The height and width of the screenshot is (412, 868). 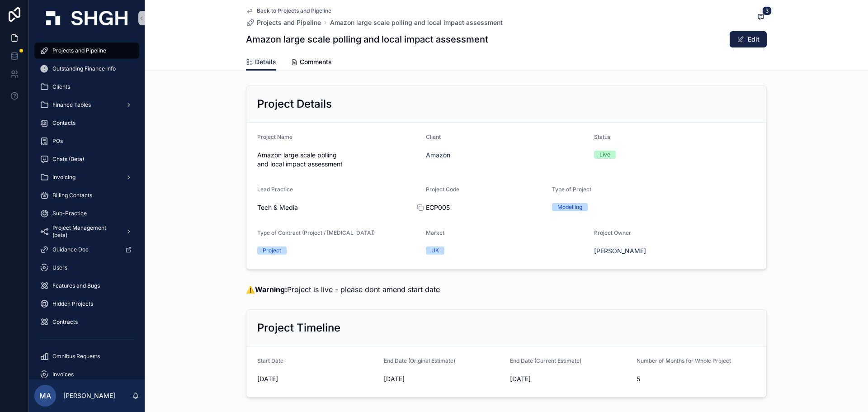 I want to click on span: Contacts, so click(x=64, y=123).